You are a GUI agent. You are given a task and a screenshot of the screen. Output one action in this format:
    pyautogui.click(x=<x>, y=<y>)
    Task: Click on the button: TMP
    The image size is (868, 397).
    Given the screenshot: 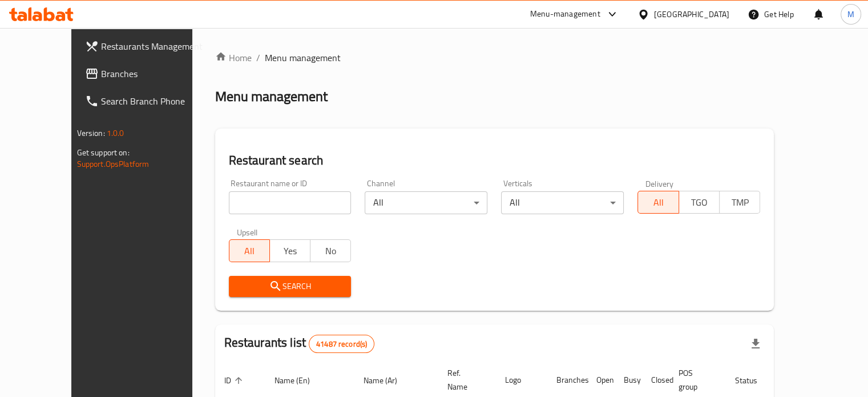 What is the action you would take?
    pyautogui.click(x=740, y=202)
    